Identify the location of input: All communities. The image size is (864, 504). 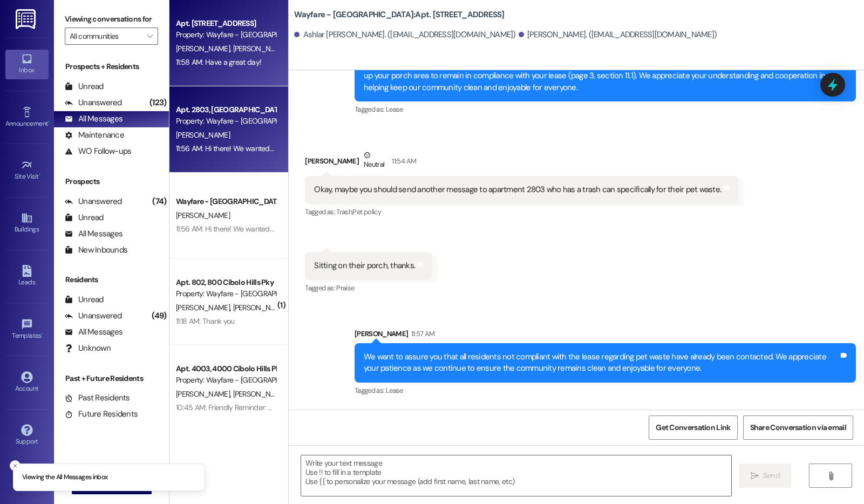
(105, 36).